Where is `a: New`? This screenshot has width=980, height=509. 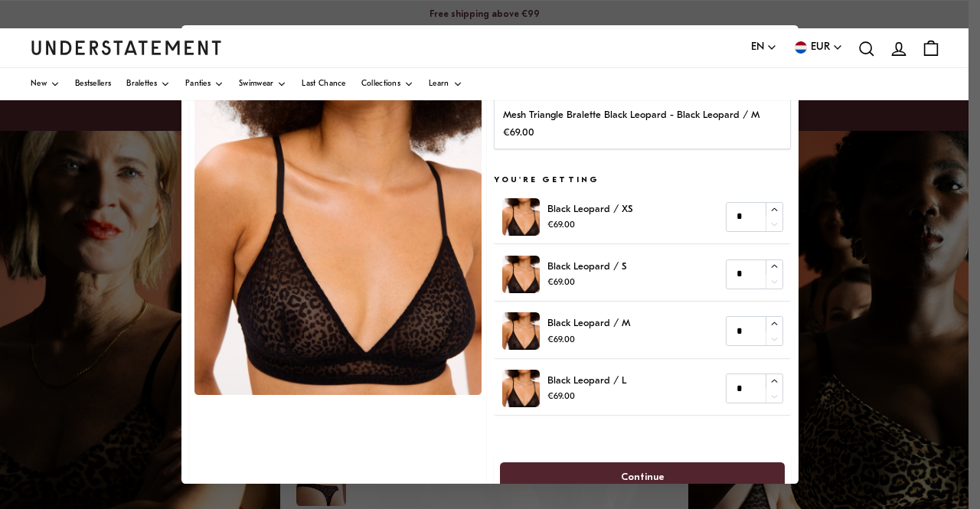 a: New is located at coordinates (45, 85).